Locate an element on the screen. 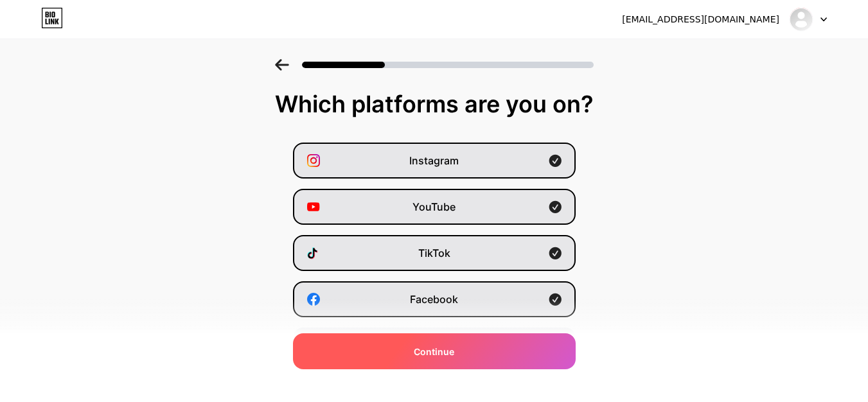 The width and height of the screenshot is (868, 402). img: digfystore is located at coordinates (801, 19).